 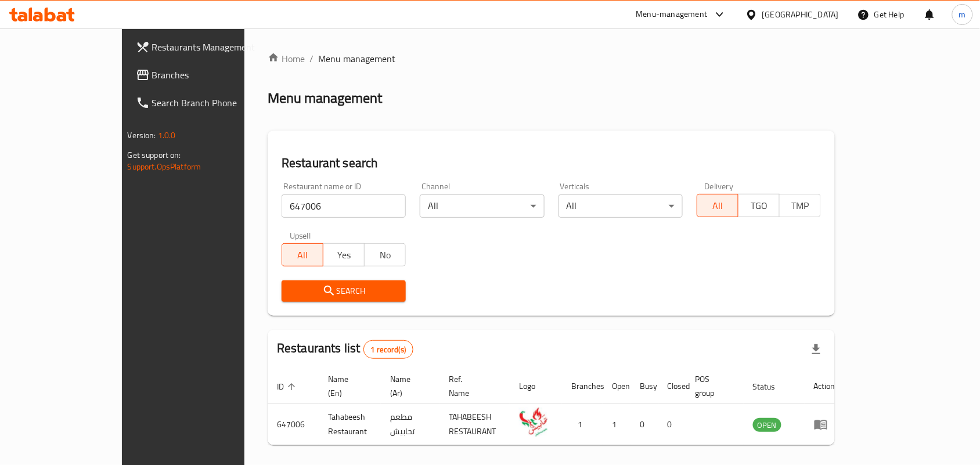 What do you see at coordinates (344, 255) in the screenshot?
I see `button: Yes` at bounding box center [344, 255].